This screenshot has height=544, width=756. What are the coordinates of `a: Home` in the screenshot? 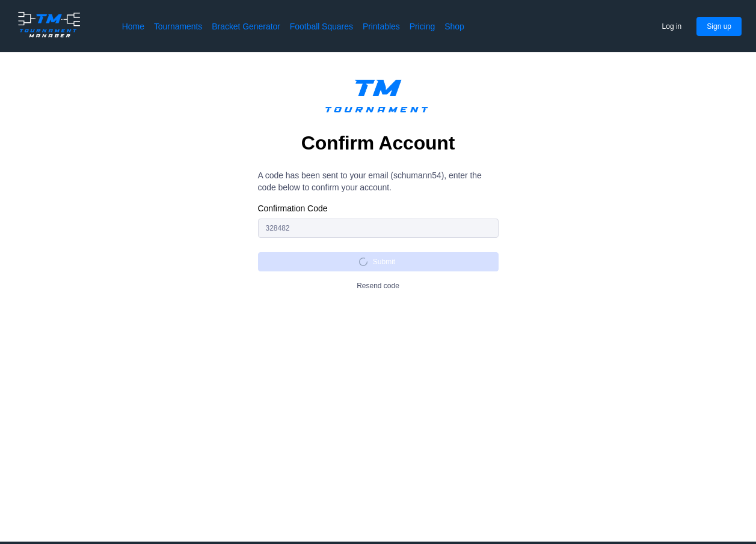 It's located at (133, 26).